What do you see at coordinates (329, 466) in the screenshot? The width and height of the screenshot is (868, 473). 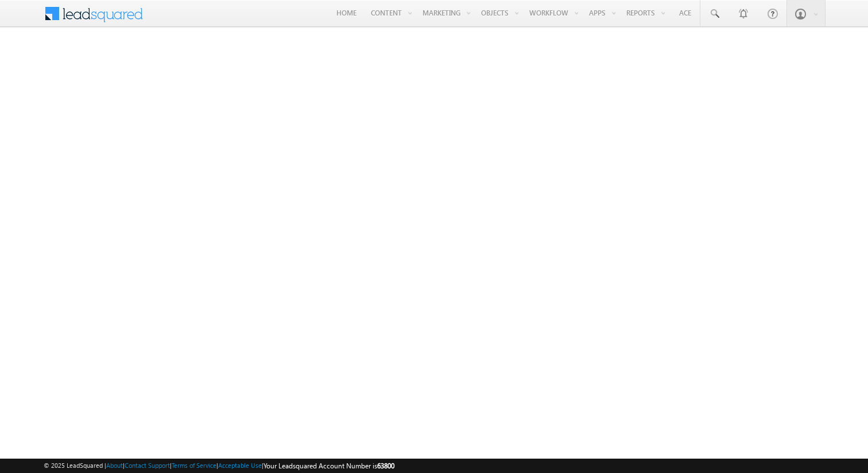 I see `span: Your Leadsquared Account Number is` at bounding box center [329, 466].